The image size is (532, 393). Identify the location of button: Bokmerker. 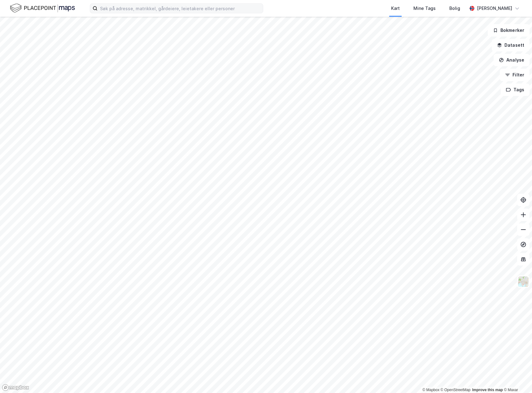
(508, 31).